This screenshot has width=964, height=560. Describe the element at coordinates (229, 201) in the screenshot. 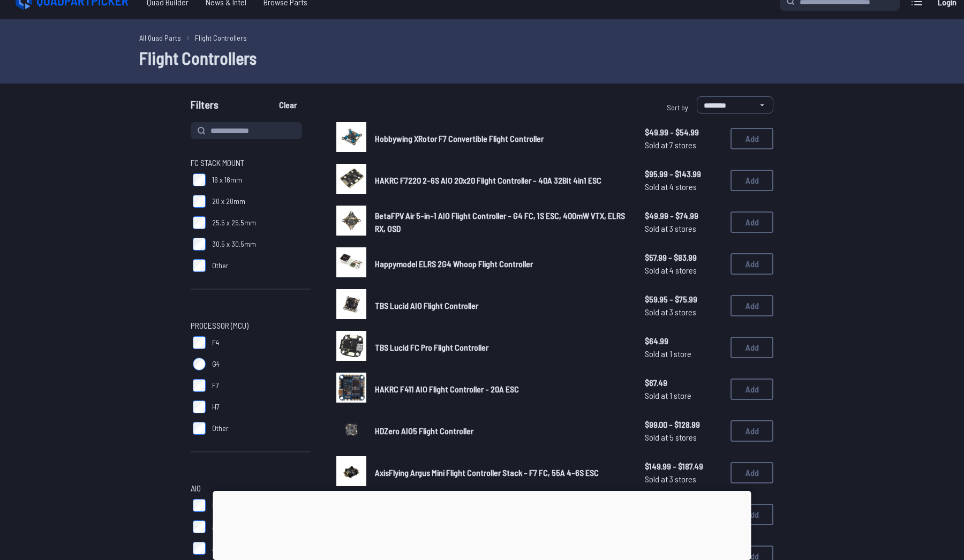

I see `span: 20 x 20mm` at that location.